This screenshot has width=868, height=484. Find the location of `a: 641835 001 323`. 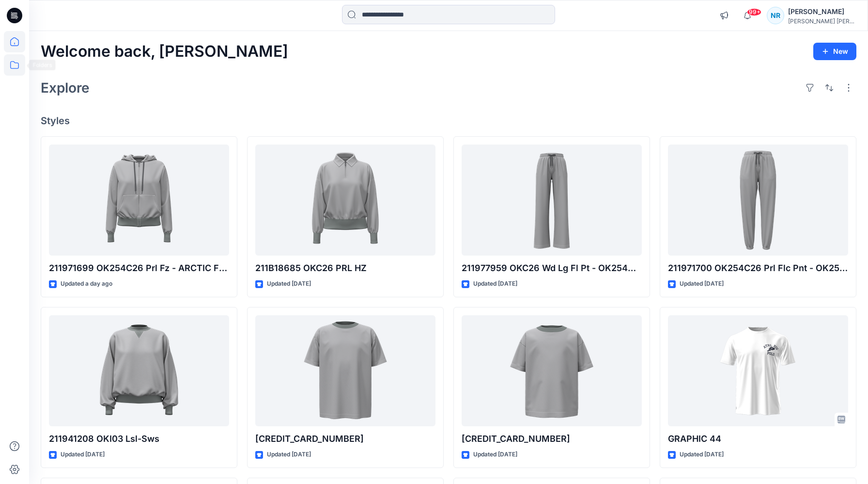

a: 641835 001 323 is located at coordinates (345, 371).